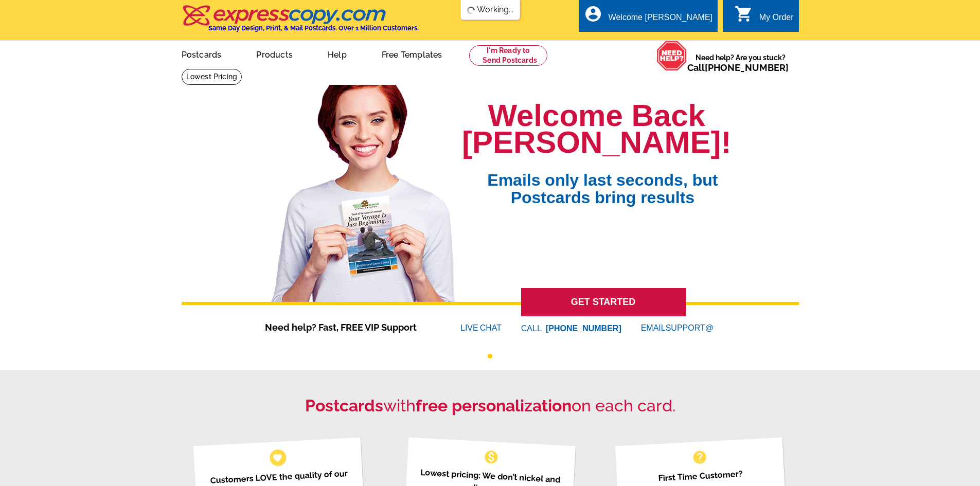 The image size is (980, 486). I want to click on a: Free Templates, so click(411, 54).